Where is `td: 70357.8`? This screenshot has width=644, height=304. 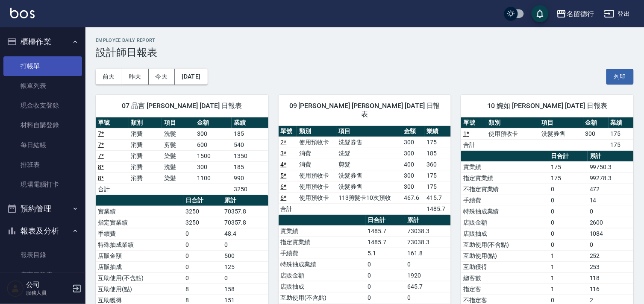
td: 70357.8 is located at coordinates (245, 211).